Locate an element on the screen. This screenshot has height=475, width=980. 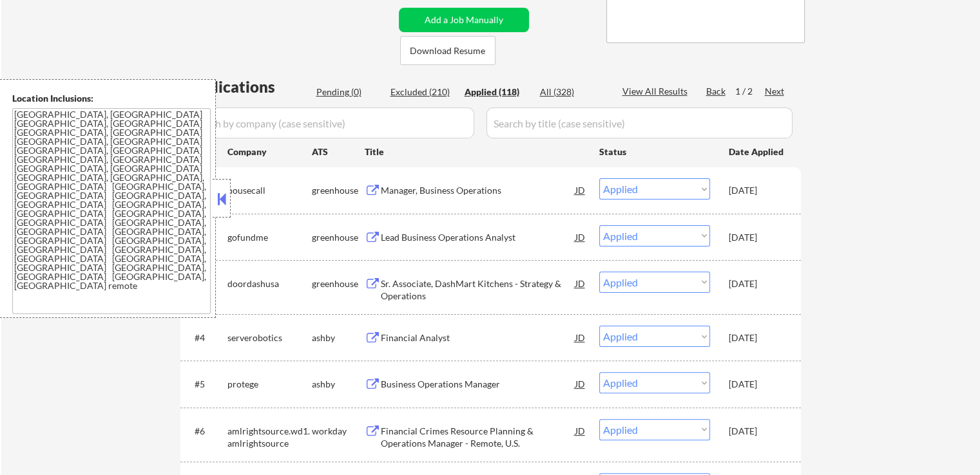
div: Date Applied is located at coordinates (757, 152).